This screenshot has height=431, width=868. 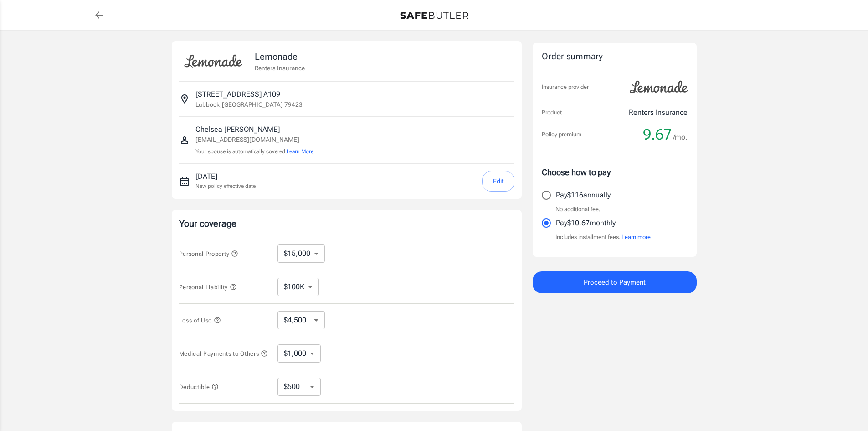 What do you see at coordinates (562, 135) in the screenshot?
I see `p: Policy premium` at bounding box center [562, 135].